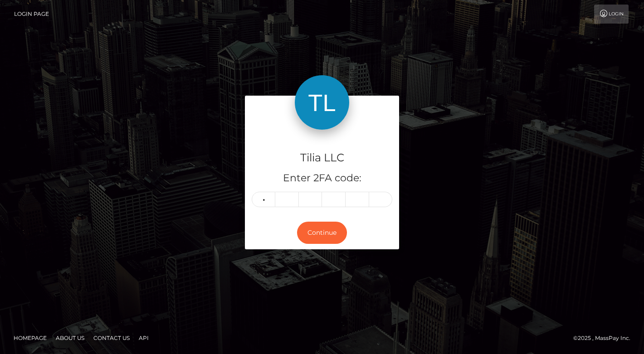 This screenshot has height=354, width=644. What do you see at coordinates (611, 14) in the screenshot?
I see `a: Login` at bounding box center [611, 14].